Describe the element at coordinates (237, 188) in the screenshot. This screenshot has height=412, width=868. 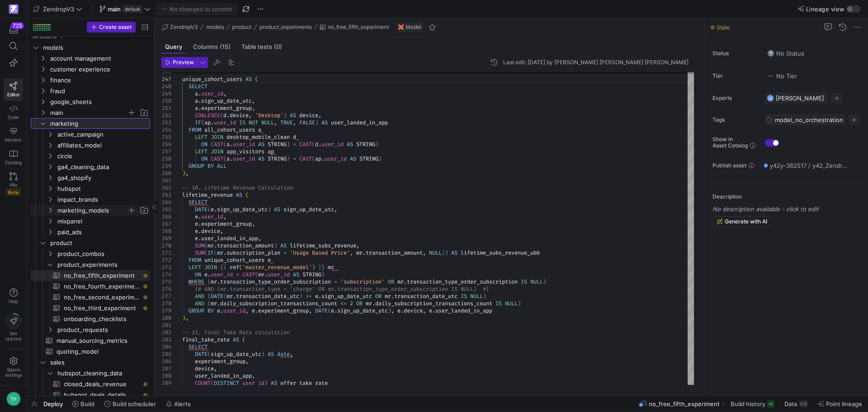
I see `span: -- 10. Lifetime Revenue Calculation` at that location.